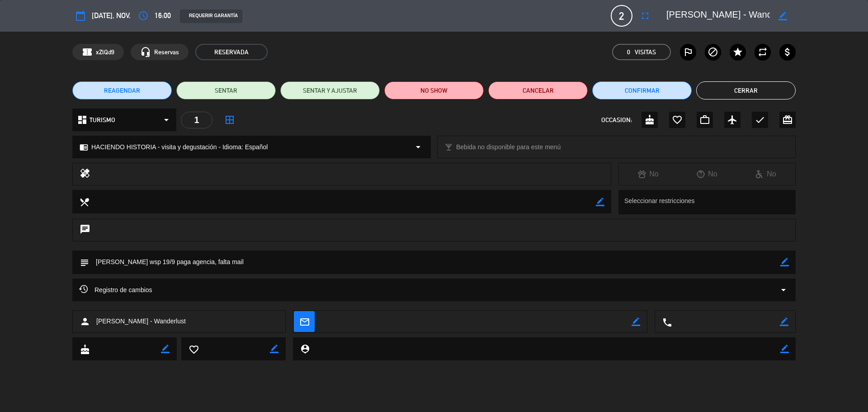 Image resolution: width=868 pixels, height=412 pixels. What do you see at coordinates (85, 174) in the screenshot?
I see `i: healing` at bounding box center [85, 174].